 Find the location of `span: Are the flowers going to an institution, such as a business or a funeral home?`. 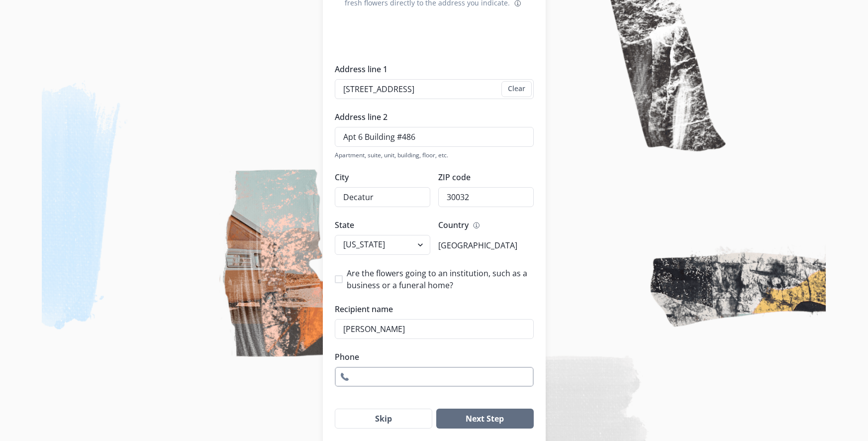

span: Are the flowers going to an institution, such as a business or a funeral home? is located at coordinates (440, 279).